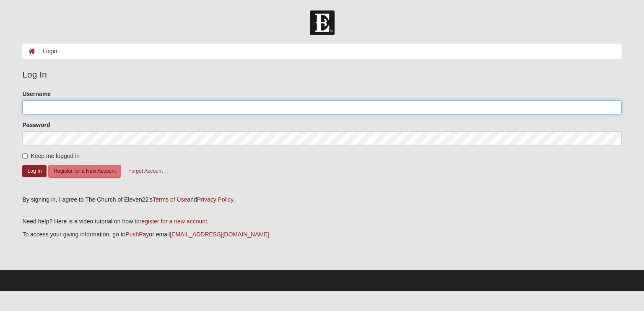 The width and height of the screenshot is (644, 311). What do you see at coordinates (137, 234) in the screenshot?
I see `a: PushPay` at bounding box center [137, 234].